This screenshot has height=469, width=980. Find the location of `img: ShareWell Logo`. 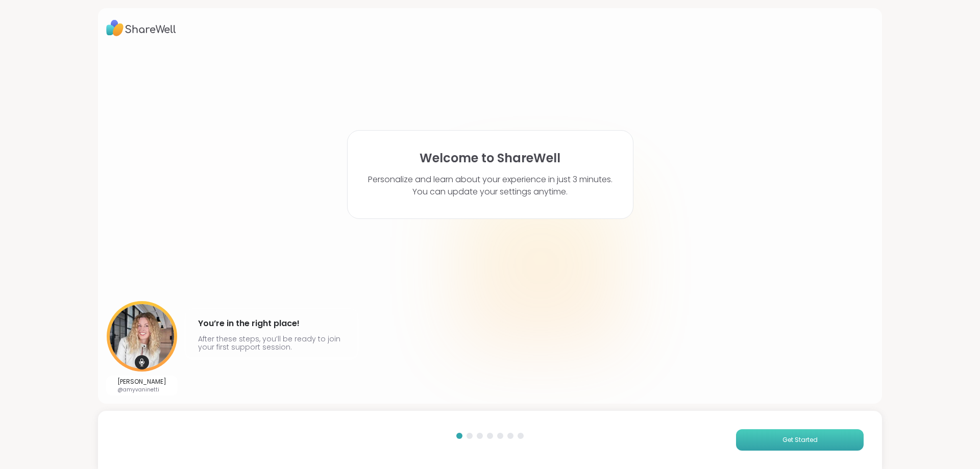

img: ShareWell Logo is located at coordinates (140, 28).